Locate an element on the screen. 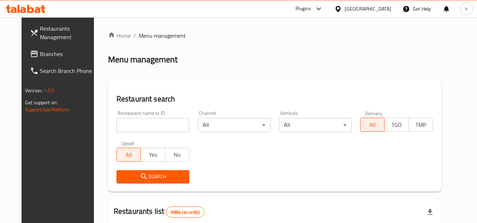 This screenshot has height=223, width=477. h2: Restaurant search is located at coordinates (274, 99).